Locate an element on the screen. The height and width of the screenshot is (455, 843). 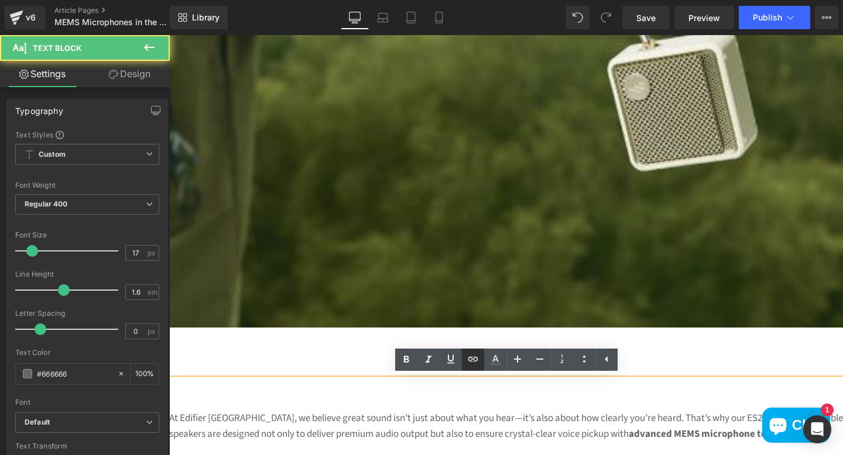
div: Letter Spacing is located at coordinates (87, 314).